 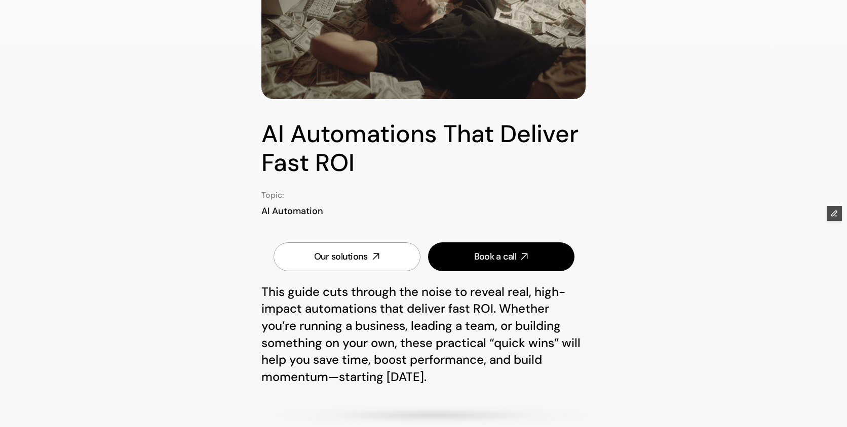 What do you see at coordinates (495, 257) in the screenshot?
I see `div: Book a call` at bounding box center [495, 257].